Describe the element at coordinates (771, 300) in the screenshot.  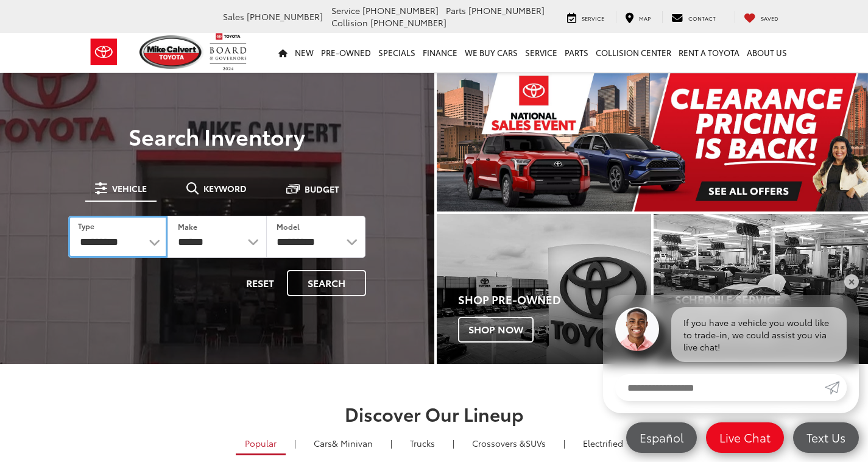
I see `h4: Schedule Service` at that location.